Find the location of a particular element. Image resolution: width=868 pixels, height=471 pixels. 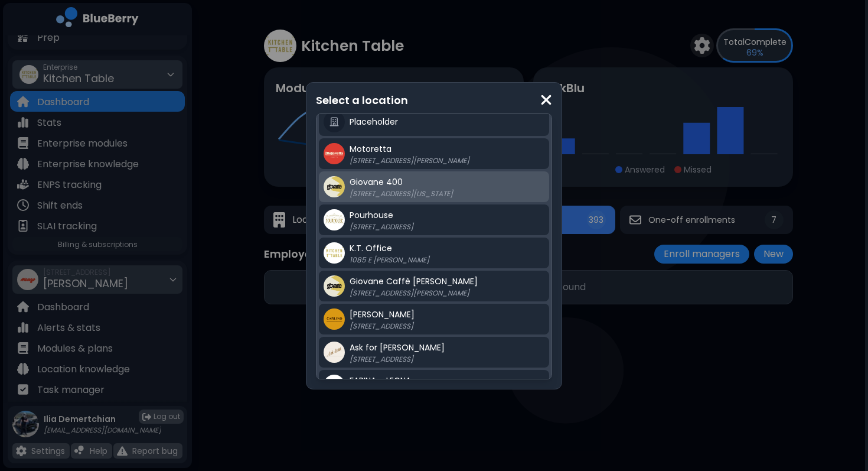

span: FARINA a LEGNA is located at coordinates (380, 380).